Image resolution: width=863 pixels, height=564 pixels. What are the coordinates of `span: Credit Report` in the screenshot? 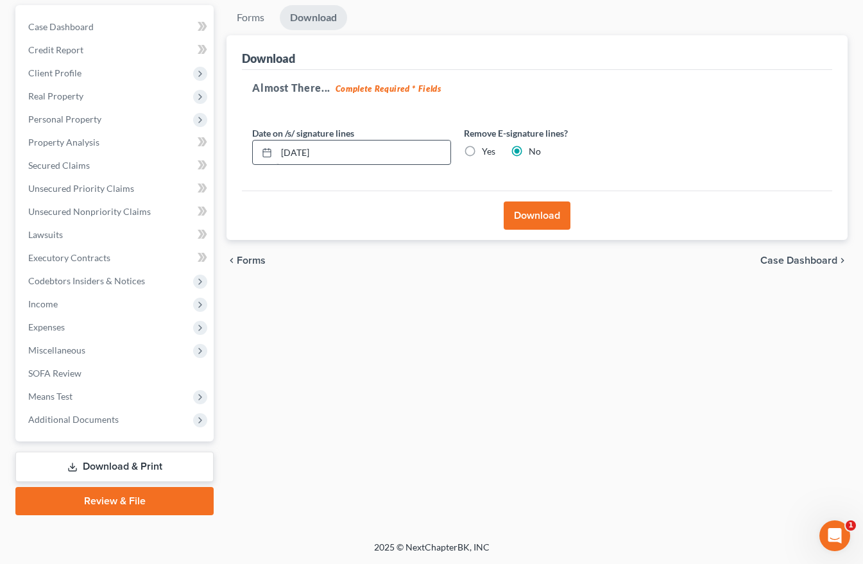 It's located at (56, 49).